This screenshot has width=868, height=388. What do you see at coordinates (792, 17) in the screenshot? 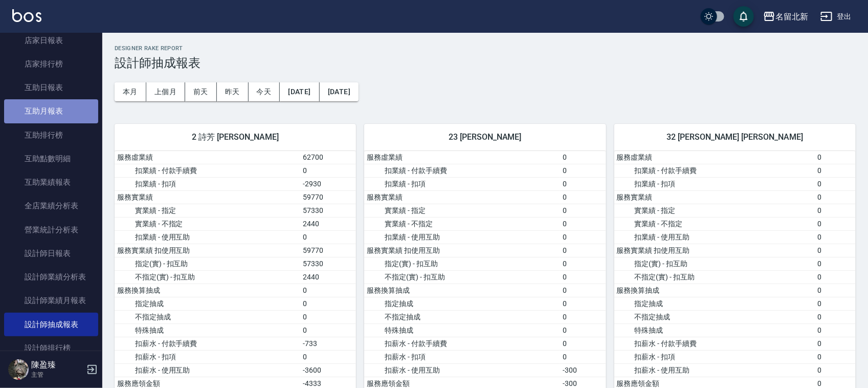
I see `div: 名留北新` at bounding box center [792, 17].